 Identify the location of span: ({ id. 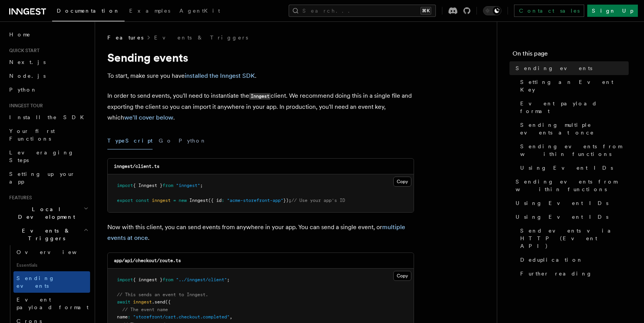
(215, 201).